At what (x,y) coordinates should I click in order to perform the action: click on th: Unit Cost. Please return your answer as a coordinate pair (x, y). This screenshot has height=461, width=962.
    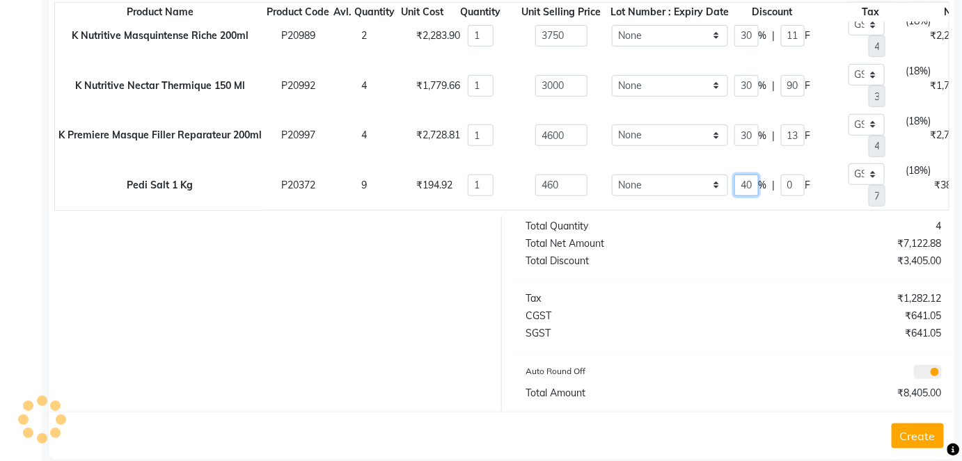
    Looking at the image, I should click on (422, 12).